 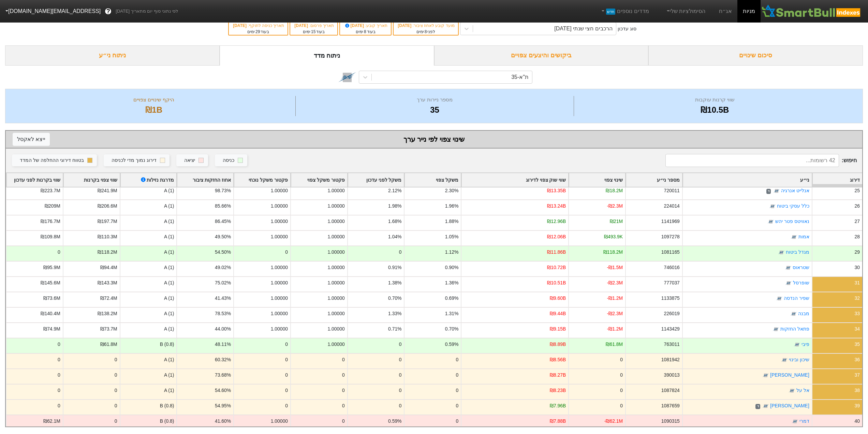 What do you see at coordinates (672, 375) in the screenshot?
I see `div: 390013` at bounding box center [672, 375].